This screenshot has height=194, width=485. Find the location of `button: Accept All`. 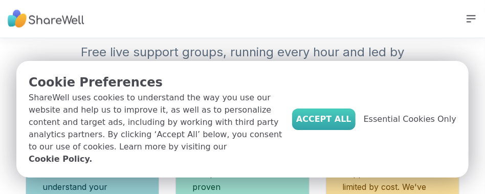

button: Accept All is located at coordinates (324, 119).